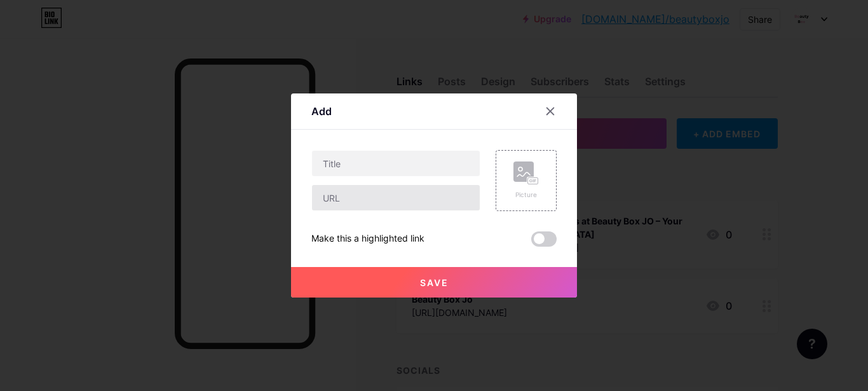 The width and height of the screenshot is (868, 391). Describe the element at coordinates (396, 198) in the screenshot. I see `input: URL` at that location.